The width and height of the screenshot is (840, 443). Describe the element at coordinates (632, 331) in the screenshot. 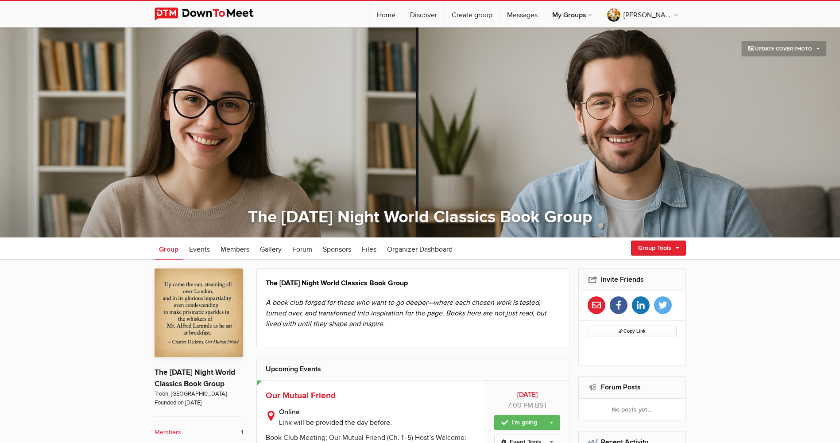

I see `button: Copy Link` at that location.